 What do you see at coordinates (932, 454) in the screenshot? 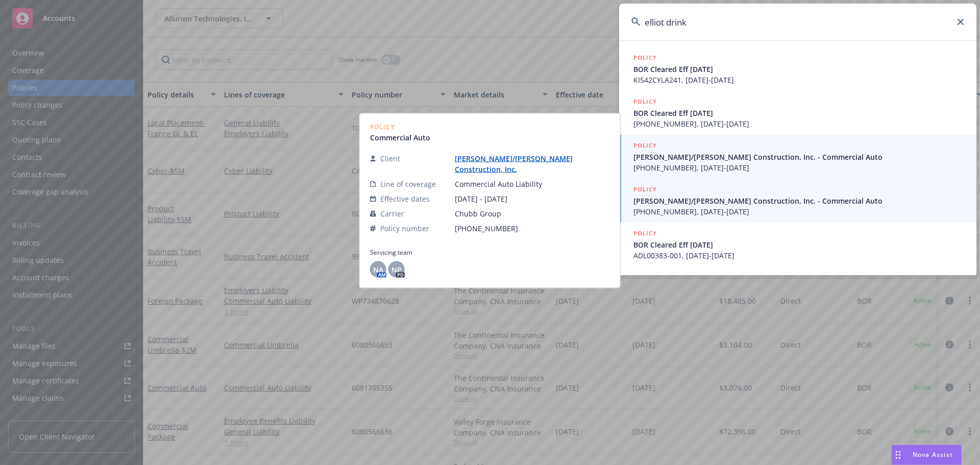
I see `span: Nova Assist` at bounding box center [932, 454].